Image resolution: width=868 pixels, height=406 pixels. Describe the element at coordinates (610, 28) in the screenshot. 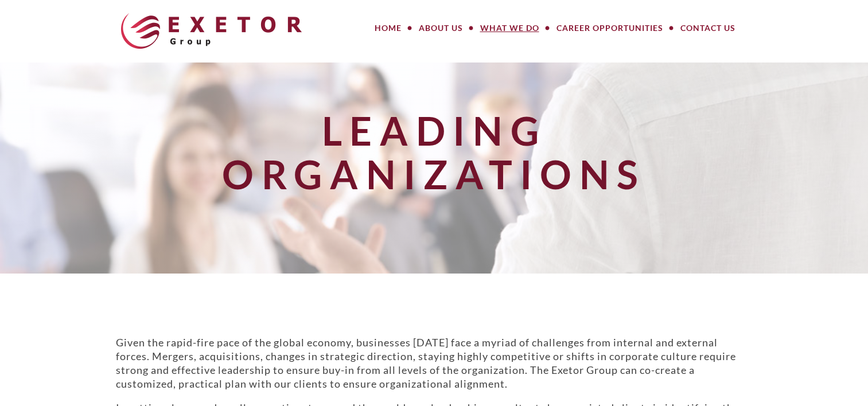

I see `a: Career Opportunities` at that location.